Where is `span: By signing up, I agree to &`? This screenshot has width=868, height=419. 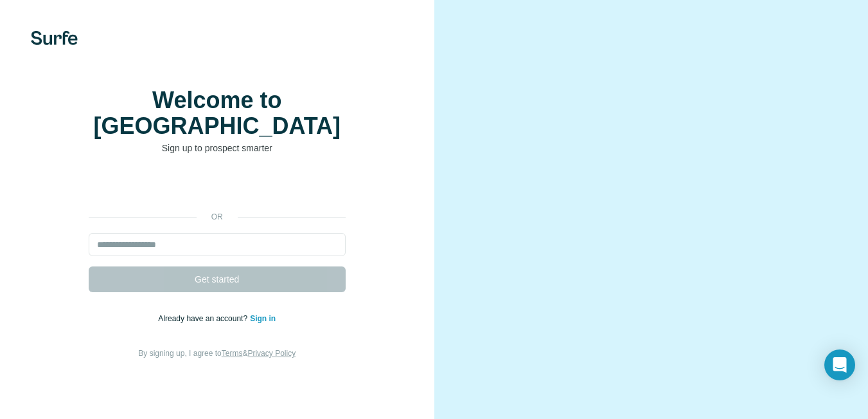
span: By signing up, I agree to & is located at coordinates (217, 353).